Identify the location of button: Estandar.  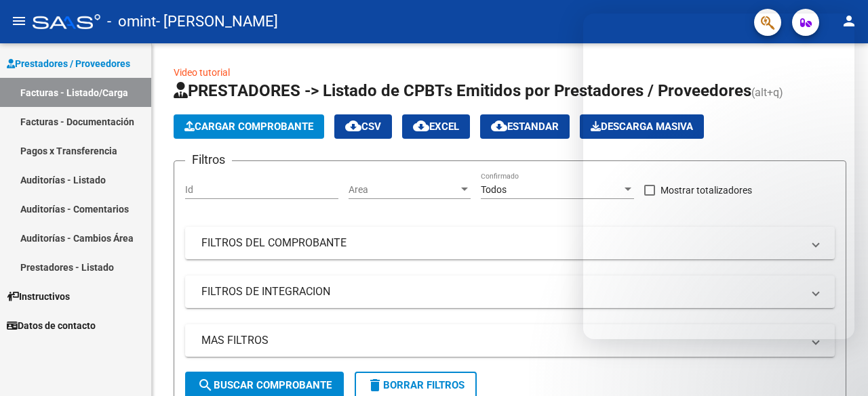
(525, 127).